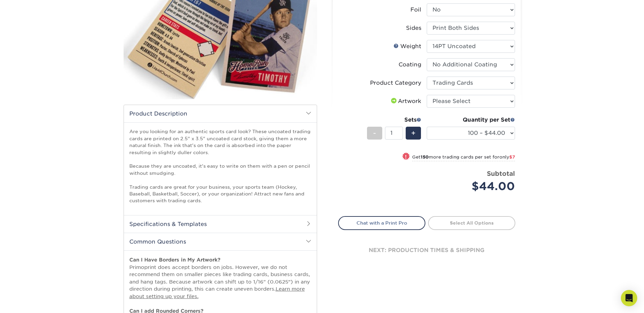 This screenshot has height=313, width=644. Describe the element at coordinates (405, 101) in the screenshot. I see `div: Artwork` at that location.